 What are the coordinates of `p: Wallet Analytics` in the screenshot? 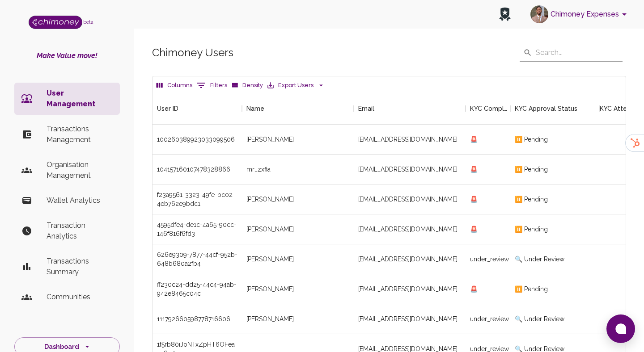 It's located at (80, 201).